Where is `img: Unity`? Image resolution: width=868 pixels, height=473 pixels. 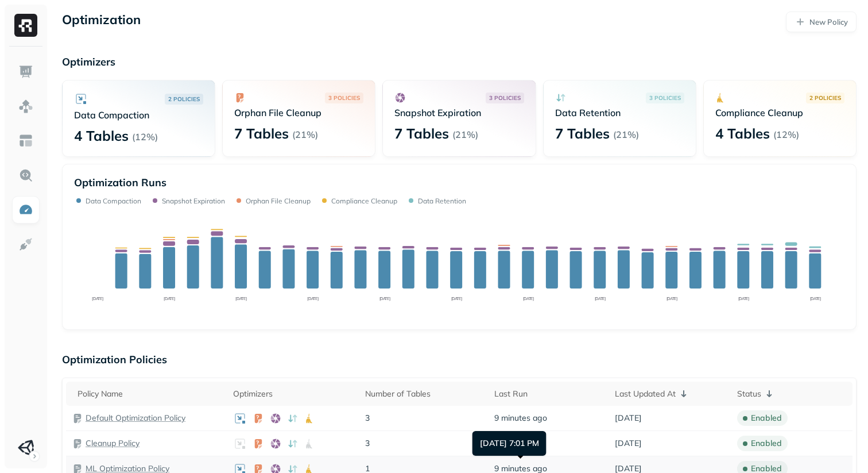 img: Unity is located at coordinates (26, 447).